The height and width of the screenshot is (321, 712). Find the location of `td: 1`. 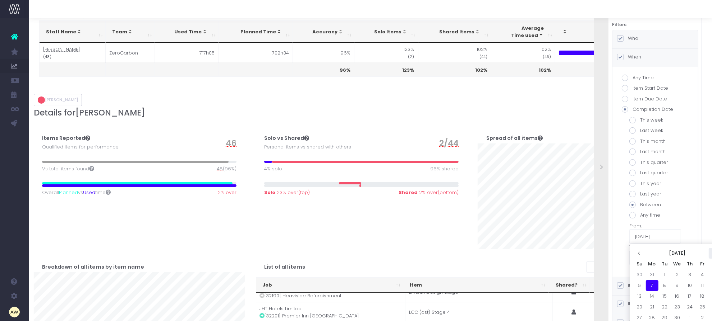

td: 1 is located at coordinates (664, 275).